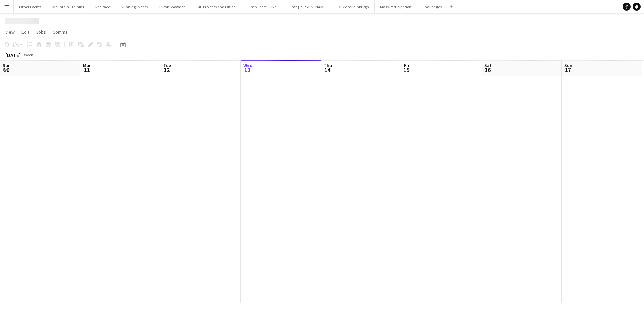 The width and height of the screenshot is (644, 314). What do you see at coordinates (248, 69) in the screenshot?
I see `span: 13` at bounding box center [248, 69].